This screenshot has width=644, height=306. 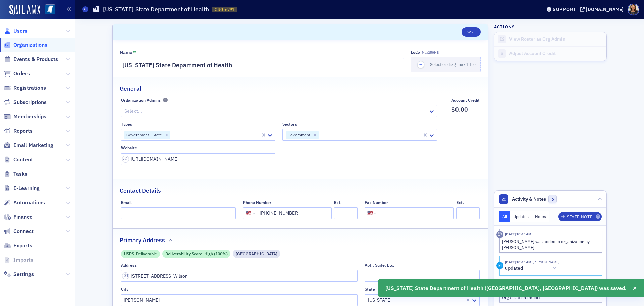 What do you see at coordinates (23, 217) in the screenshot?
I see `span: Finance` at bounding box center [23, 217].